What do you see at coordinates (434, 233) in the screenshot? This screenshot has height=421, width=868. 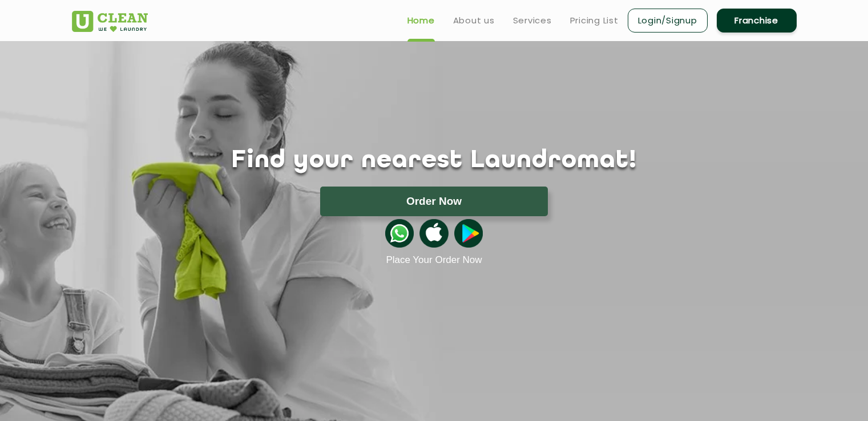 I see `img: apple-icon.png` at bounding box center [434, 233].